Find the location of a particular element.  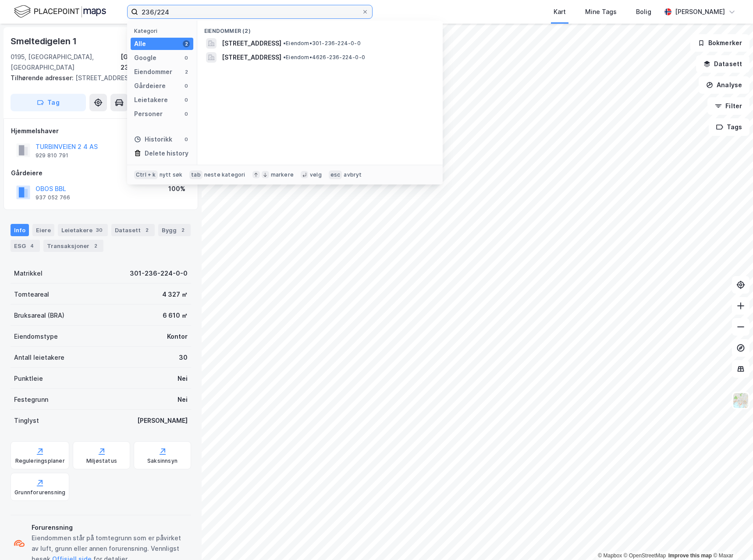

button: Tag is located at coordinates (48, 102).